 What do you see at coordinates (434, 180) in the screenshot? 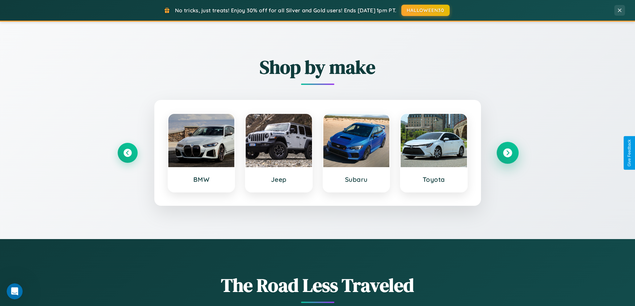
I see `h3: Toyota` at bounding box center [434, 180].